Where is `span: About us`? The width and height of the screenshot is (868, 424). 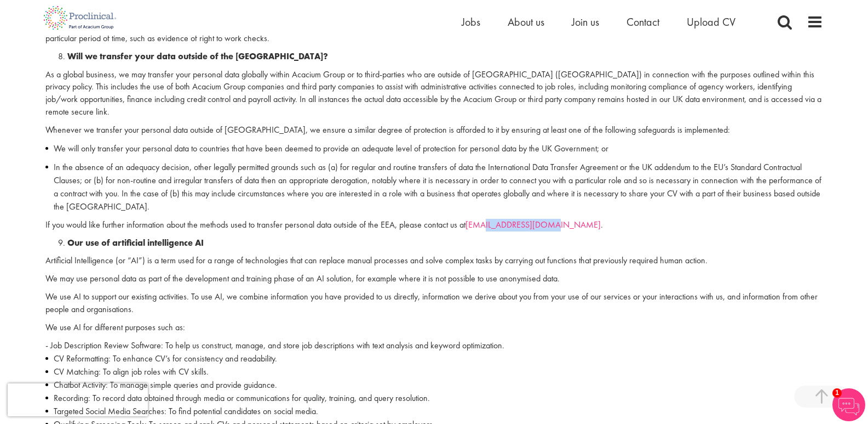
span: About us is located at coordinates (525, 22).